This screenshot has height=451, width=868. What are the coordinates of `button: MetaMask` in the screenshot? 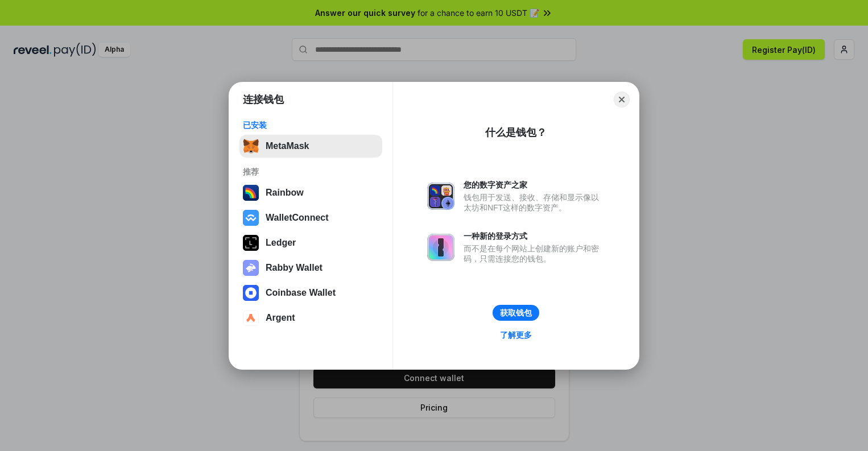 It's located at (311, 147).